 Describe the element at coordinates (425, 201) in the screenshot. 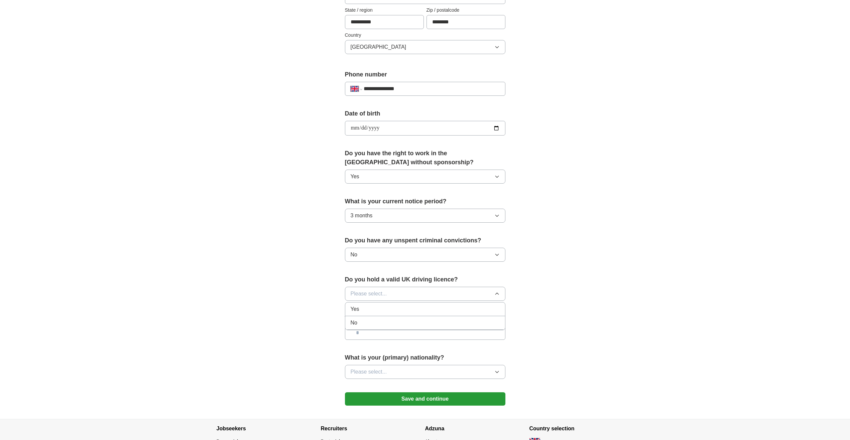

I see `label: What is your current notice period?` at that location.